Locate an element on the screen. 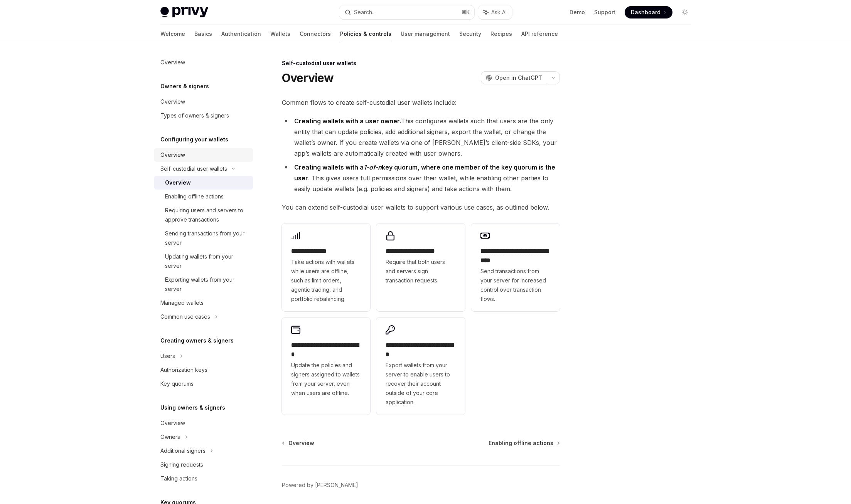  a: Key quorums is located at coordinates (203, 384).